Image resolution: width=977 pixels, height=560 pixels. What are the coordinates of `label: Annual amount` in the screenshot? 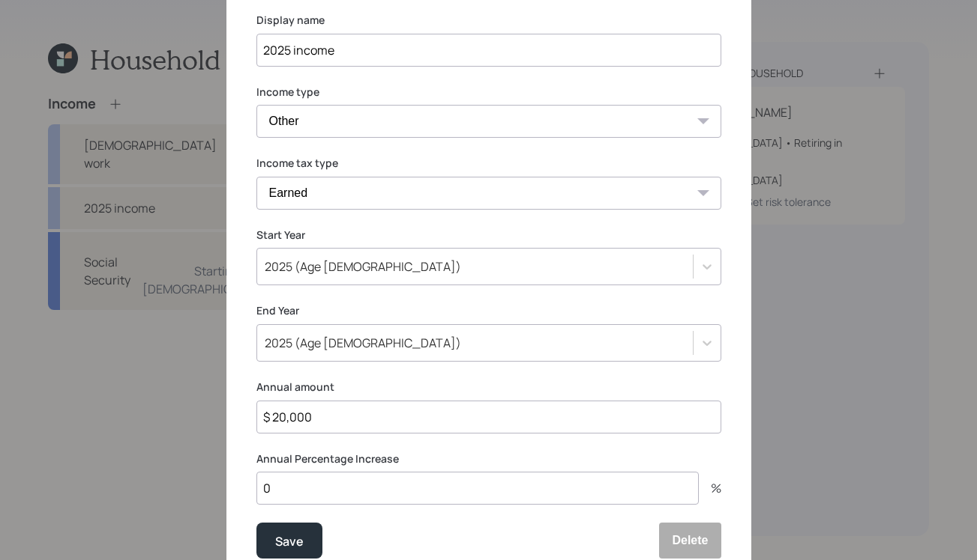 It's located at (489, 387).